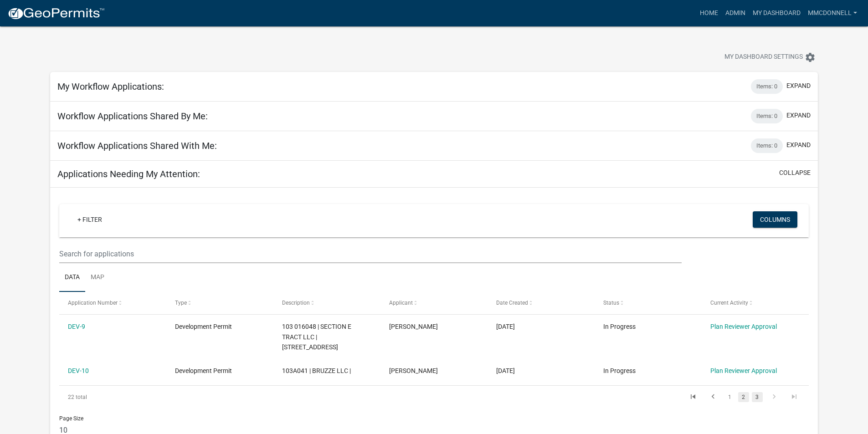  Describe the element at coordinates (735, 13) in the screenshot. I see `a: Admin` at that location.